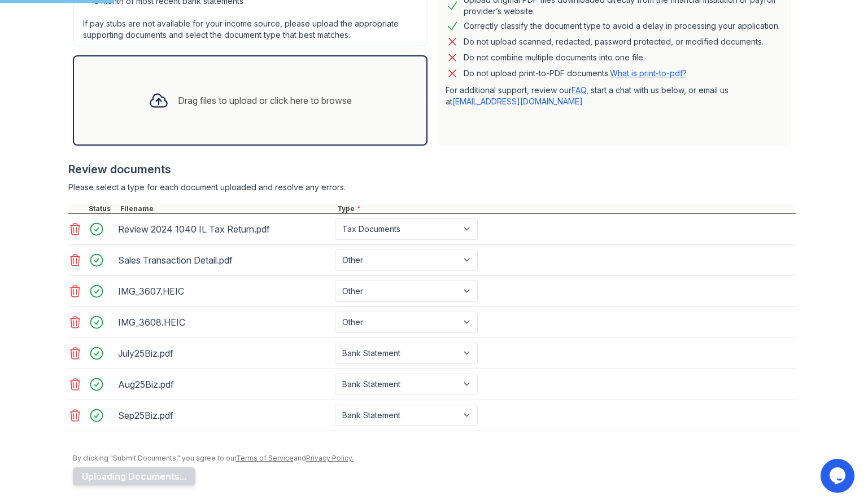  I want to click on a: FAQ, so click(579, 89).